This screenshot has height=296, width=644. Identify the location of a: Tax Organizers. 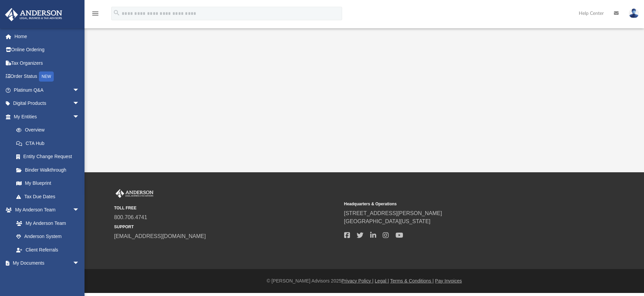
(47, 63).